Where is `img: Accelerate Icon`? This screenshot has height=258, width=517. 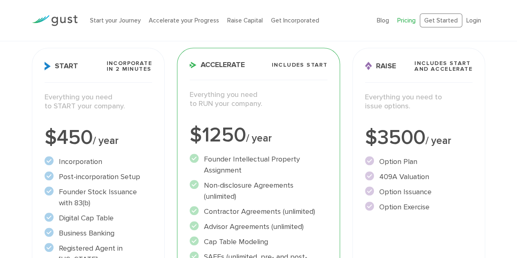 img: Accelerate Icon is located at coordinates (193, 65).